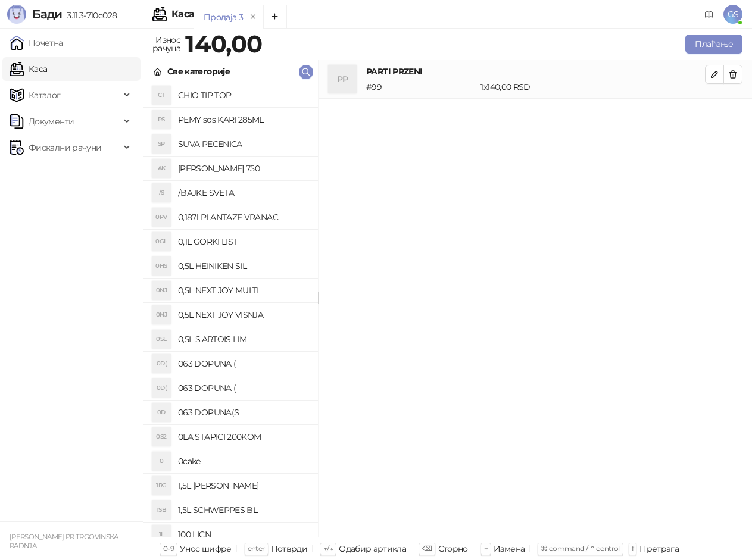 This screenshot has width=752, height=560. I want to click on div: 0PV, so click(162, 217).